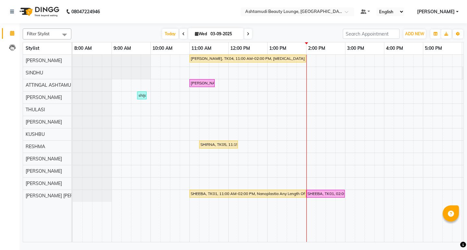 This screenshot has width=467, height=250. I want to click on a: 8:00 AM, so click(83, 48).